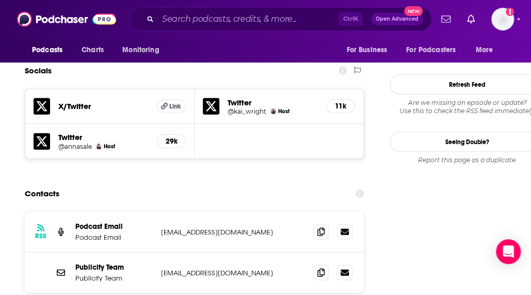 This screenshot has width=531, height=295. What do you see at coordinates (341, 106) in the screenshot?
I see `h5: 11k` at bounding box center [341, 106].